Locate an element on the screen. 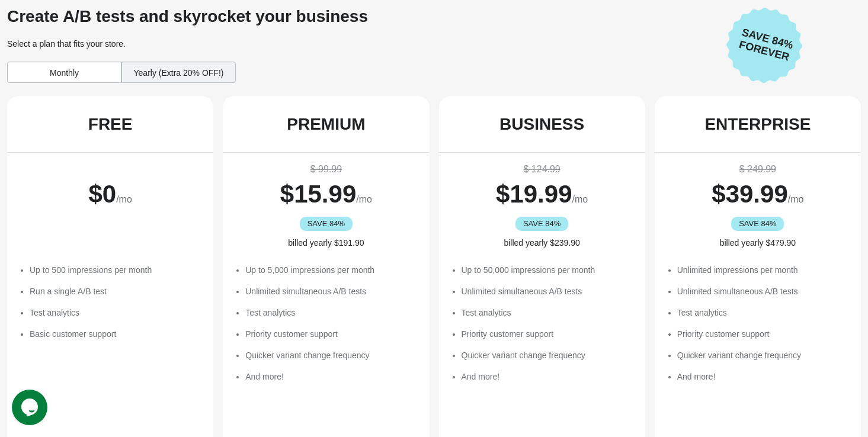 The width and height of the screenshot is (868, 437). div: $ 249.99 is located at coordinates (757, 169).